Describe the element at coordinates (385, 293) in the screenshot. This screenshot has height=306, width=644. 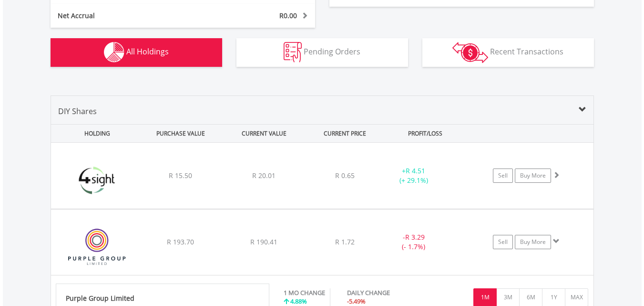
I see `div: DAILY CHANGE` at that location.